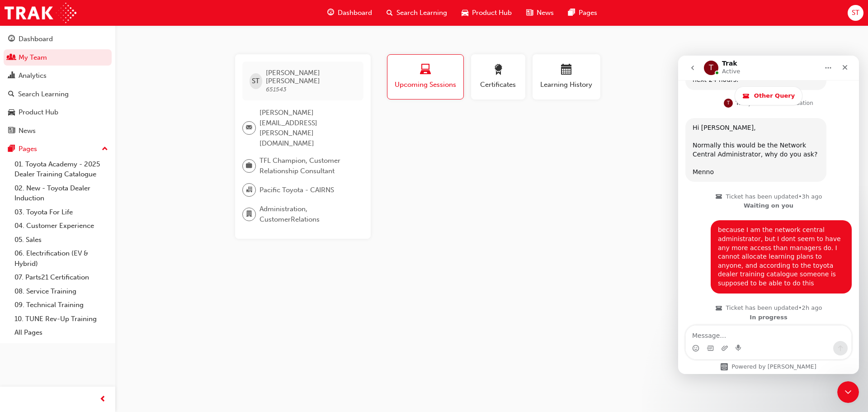  I want to click on span: Other Query, so click(96, 40).